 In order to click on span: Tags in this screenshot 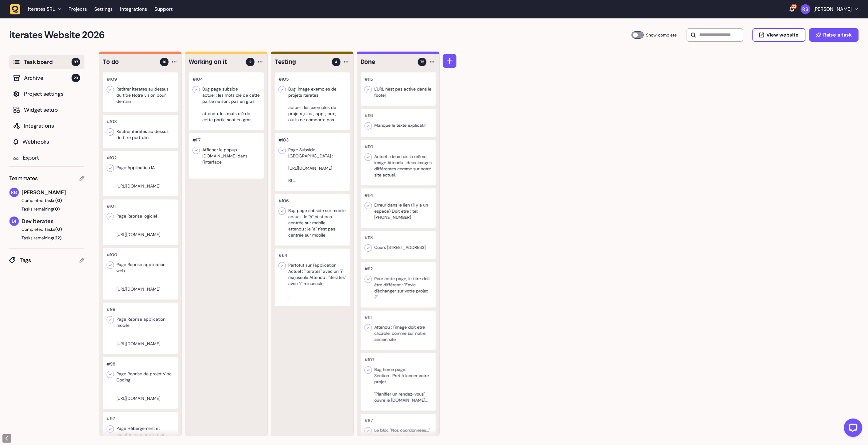, I will do `click(49, 260)`.